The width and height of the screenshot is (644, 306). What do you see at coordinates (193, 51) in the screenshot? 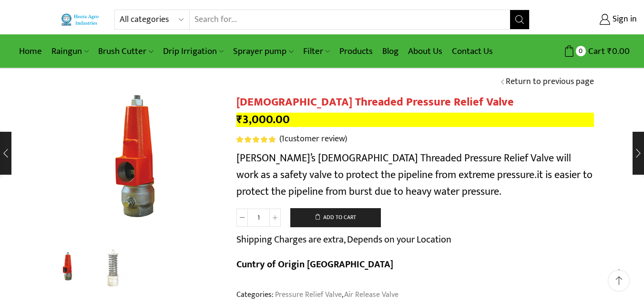
I see `a: Drip Irrigation` at bounding box center [193, 51].